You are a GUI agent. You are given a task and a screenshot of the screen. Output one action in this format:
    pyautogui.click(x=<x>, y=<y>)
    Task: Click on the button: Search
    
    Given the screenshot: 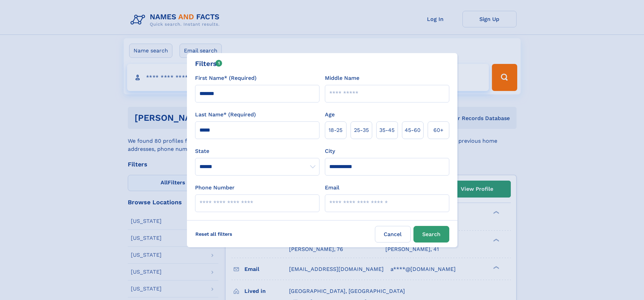 What is the action you would take?
    pyautogui.click(x=432, y=234)
    